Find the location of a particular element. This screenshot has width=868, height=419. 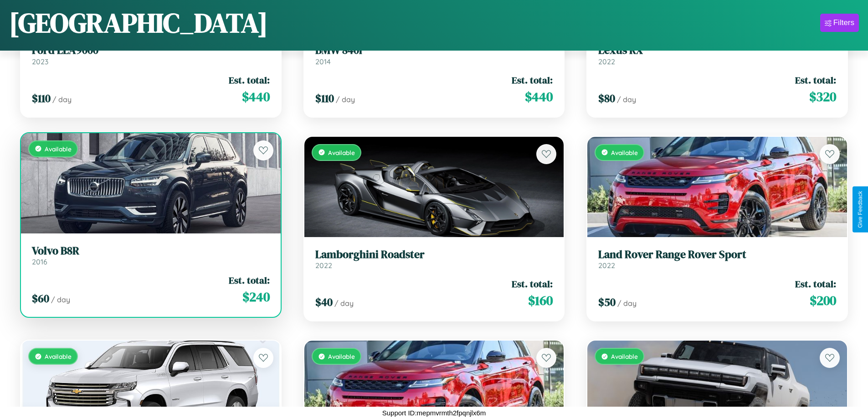

span: $ 80 is located at coordinates (606, 98).